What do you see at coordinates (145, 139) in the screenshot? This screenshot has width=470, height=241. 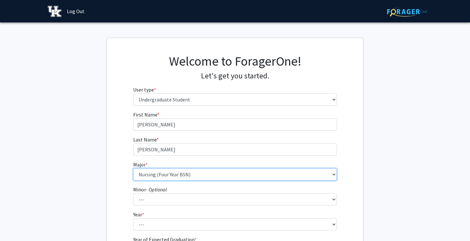 I see `span: Last Name` at bounding box center [145, 139].